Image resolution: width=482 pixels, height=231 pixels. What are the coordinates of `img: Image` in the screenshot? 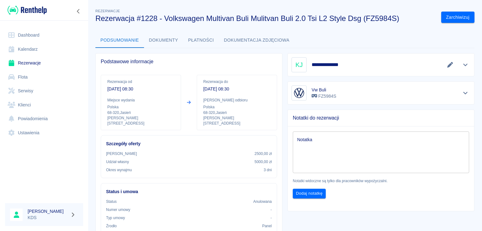 It's located at (299, 93).